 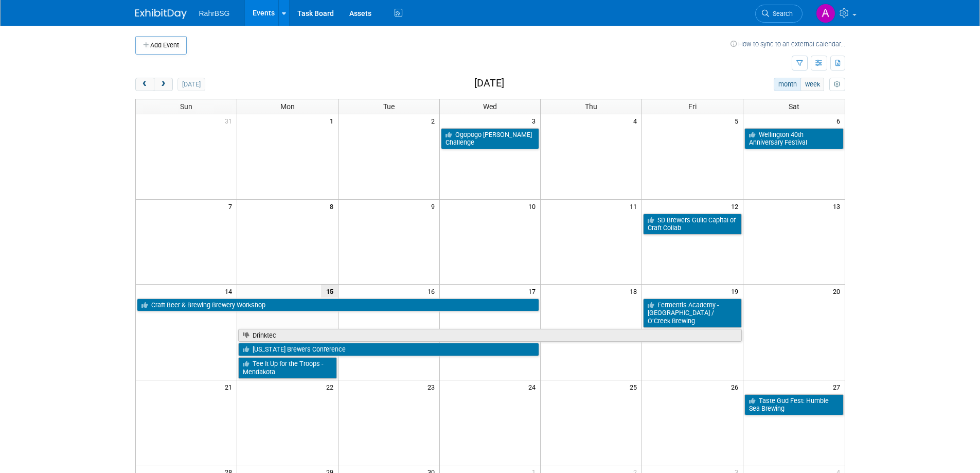 I want to click on a: Taste Gud Fest: Humble Sea Brewing, so click(x=794, y=404).